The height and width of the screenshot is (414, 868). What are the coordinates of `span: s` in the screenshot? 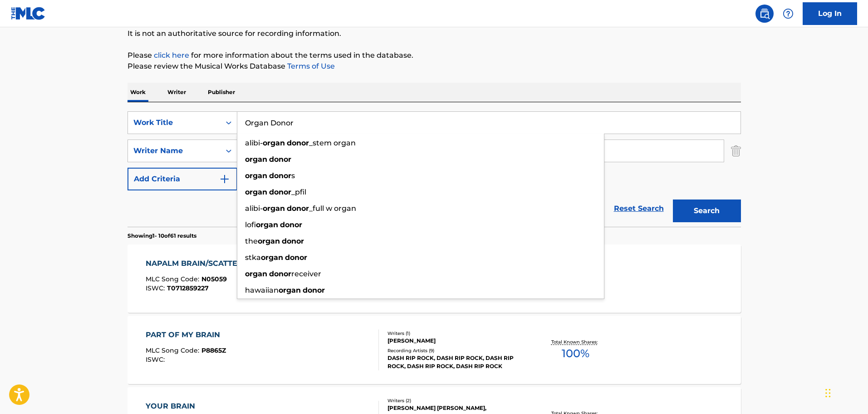 It's located at (293, 176).